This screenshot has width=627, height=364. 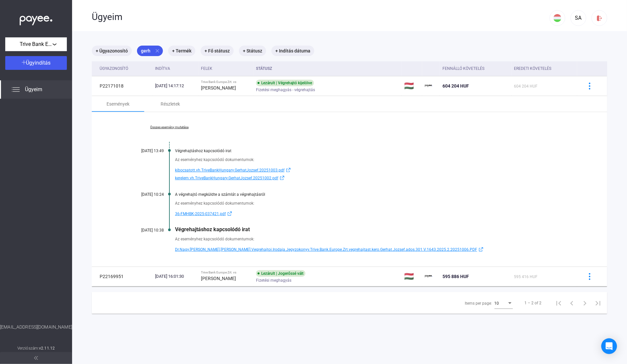 What do you see at coordinates (36, 19) in the screenshot?
I see `img: white-payee-white-dot.svg` at bounding box center [36, 19].